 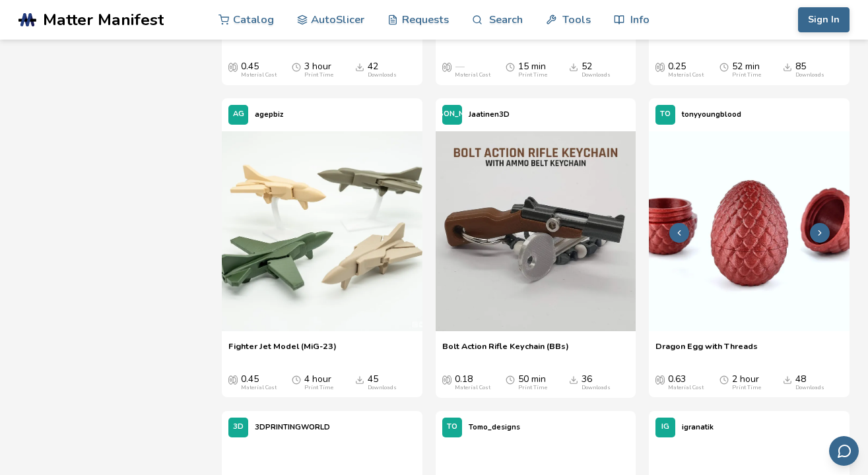 I want to click on div: 48, so click(x=809, y=382).